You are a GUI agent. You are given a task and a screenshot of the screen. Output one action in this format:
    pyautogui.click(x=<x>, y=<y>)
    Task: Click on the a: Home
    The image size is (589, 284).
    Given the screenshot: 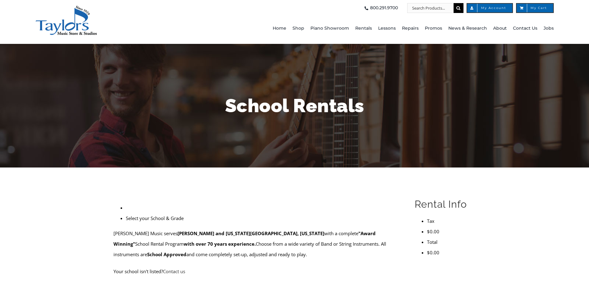 What is the action you would take?
    pyautogui.click(x=279, y=28)
    